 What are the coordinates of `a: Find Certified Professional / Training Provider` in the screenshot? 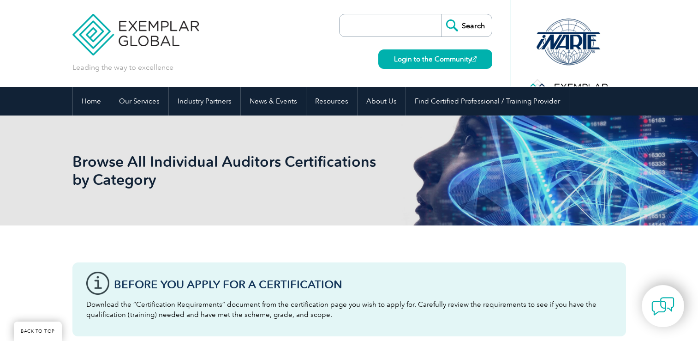 It's located at (488, 101).